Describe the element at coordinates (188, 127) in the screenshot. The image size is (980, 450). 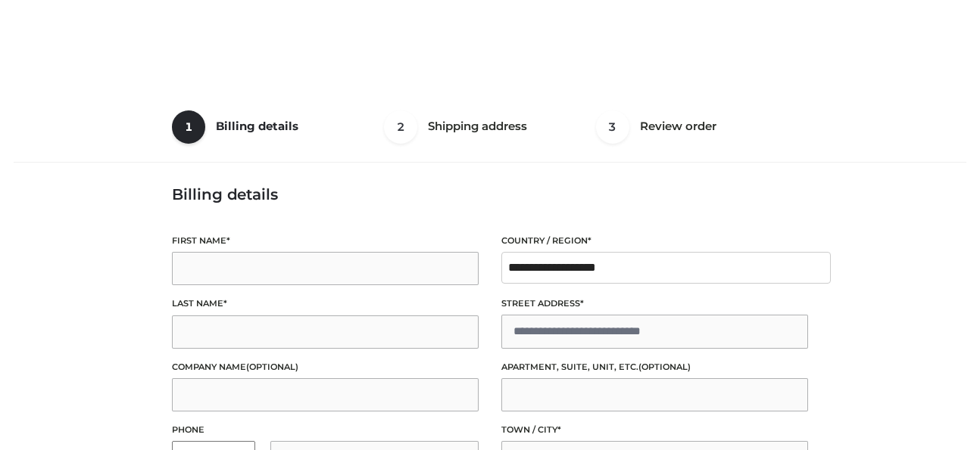
I see `span: 1` at that location.